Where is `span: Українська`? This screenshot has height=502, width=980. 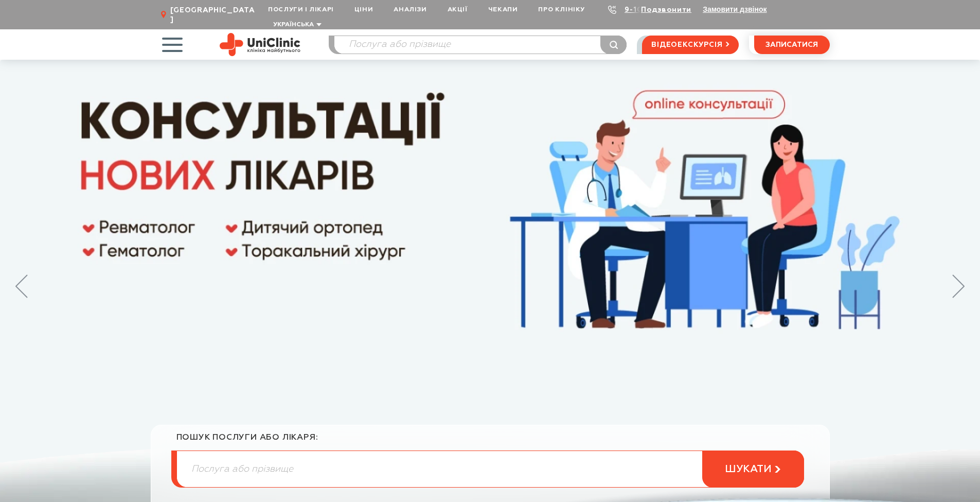 span: Українська is located at coordinates (293, 25).